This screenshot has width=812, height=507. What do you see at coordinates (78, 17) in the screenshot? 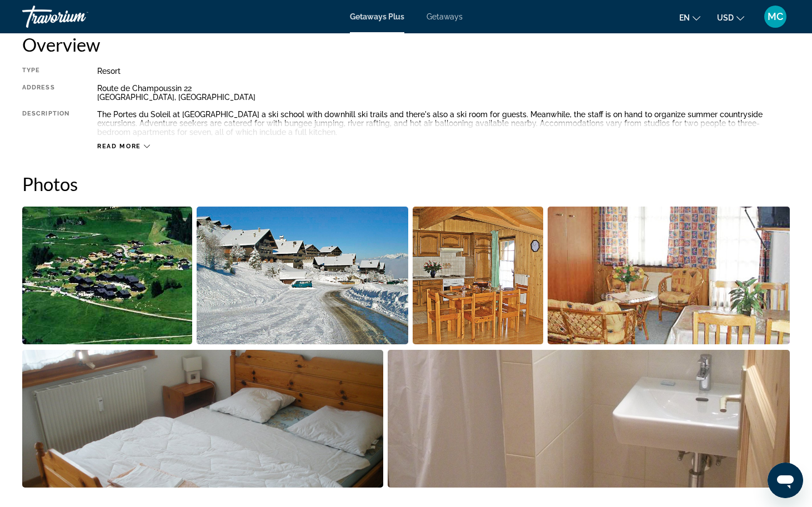
I see `a: Travorium` at bounding box center [78, 17].